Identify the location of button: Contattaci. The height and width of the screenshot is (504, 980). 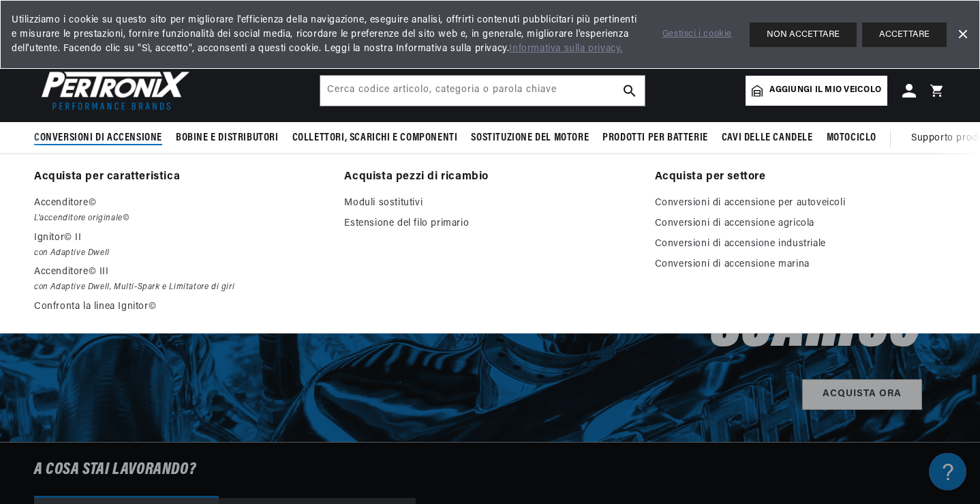
(136, 377).